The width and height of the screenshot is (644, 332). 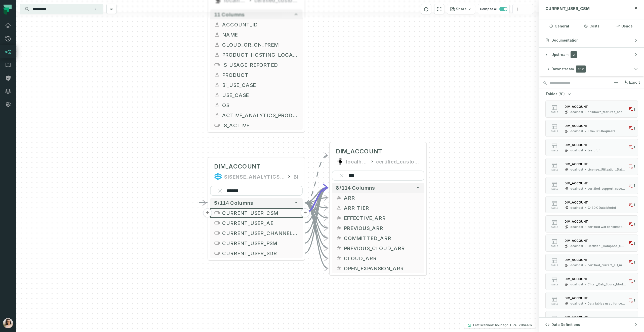 I want to click on span: CURRENT_USER_PSM, so click(x=260, y=243).